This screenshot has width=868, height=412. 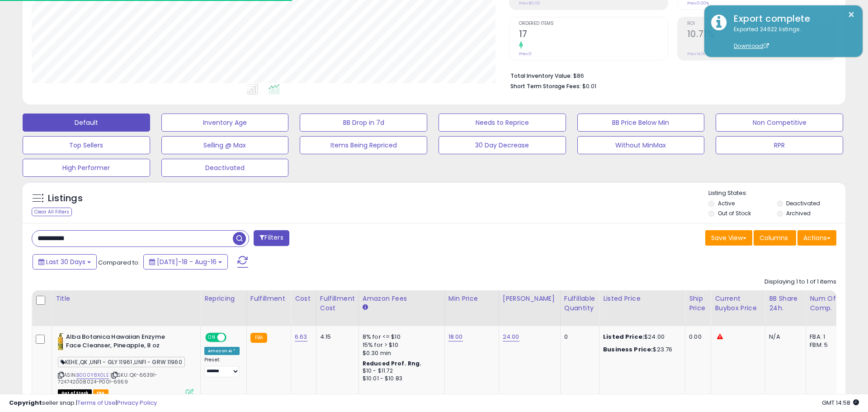 I want to click on button: Last 30 Days, so click(x=65, y=262).